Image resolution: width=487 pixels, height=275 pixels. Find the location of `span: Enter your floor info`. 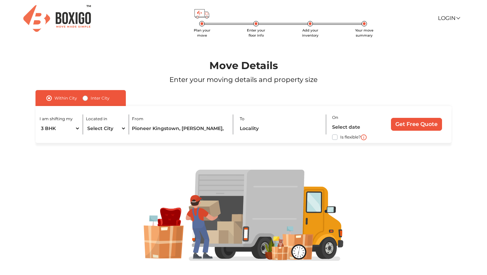

span: Enter your floor info is located at coordinates (256, 33).